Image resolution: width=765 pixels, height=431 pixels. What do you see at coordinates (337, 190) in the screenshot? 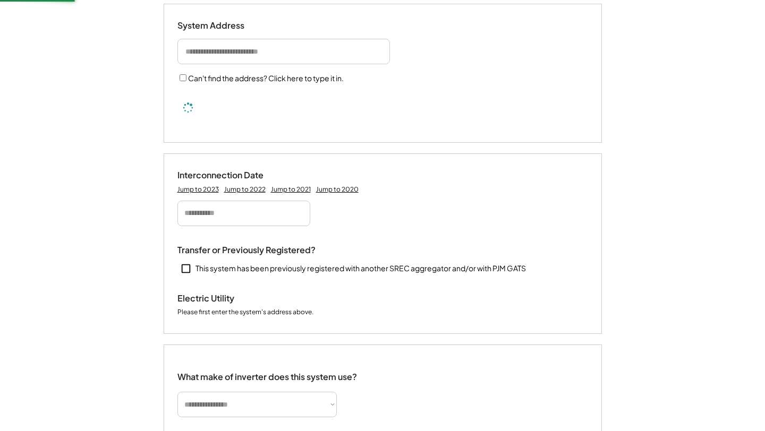
I see `div: Jump to 2020` at bounding box center [337, 190].